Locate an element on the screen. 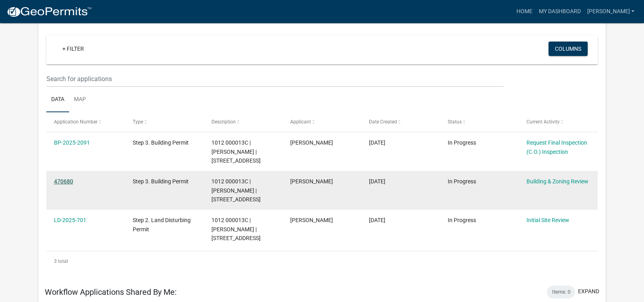  div: collapse is located at coordinates (322, 150).